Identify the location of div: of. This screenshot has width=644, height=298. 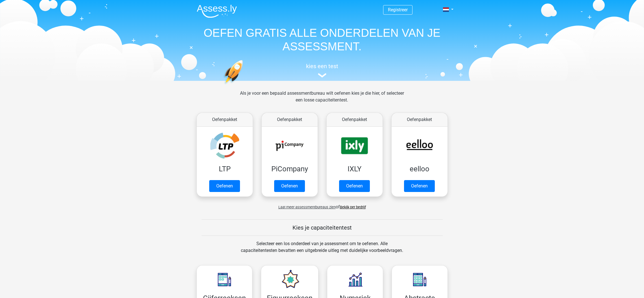
(322, 205).